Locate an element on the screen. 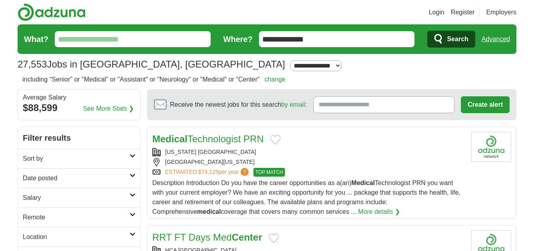 The width and height of the screenshot is (534, 251). h2: Filter results is located at coordinates (79, 138).